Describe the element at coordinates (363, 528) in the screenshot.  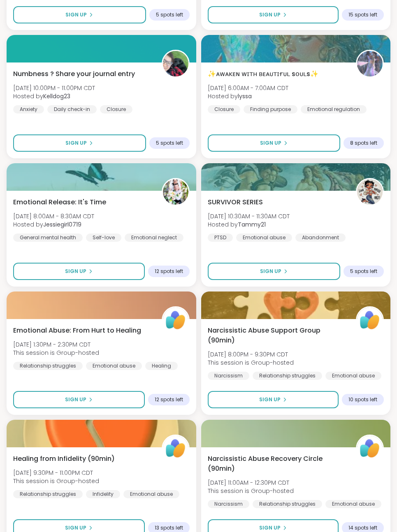
I see `span: 14 spots left` at that location.